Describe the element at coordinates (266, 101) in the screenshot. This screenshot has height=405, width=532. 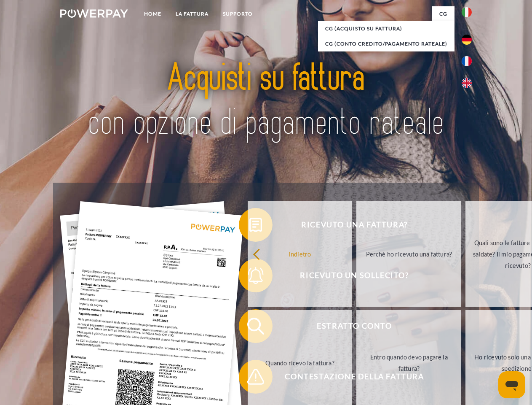
I see `img: title-powerpay_it.svg` at that location.